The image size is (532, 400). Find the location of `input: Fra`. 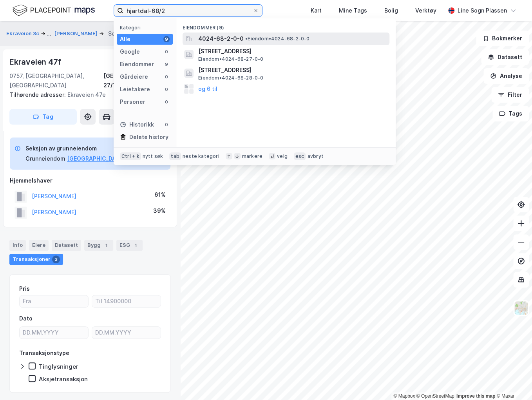

input: Fra is located at coordinates (54, 301).